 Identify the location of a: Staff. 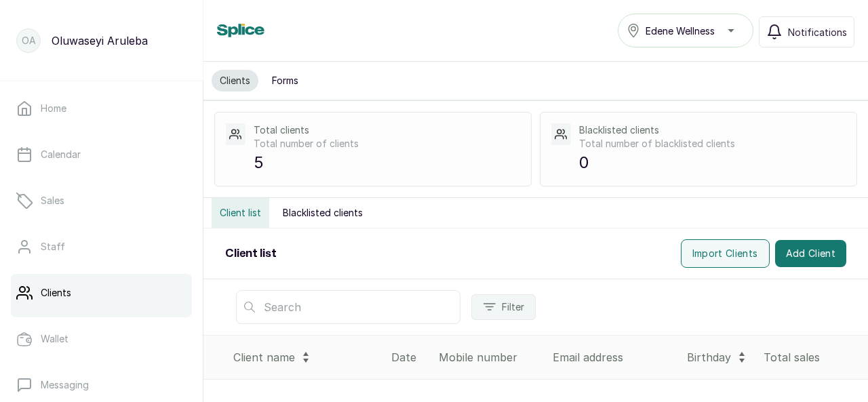
(102, 247).